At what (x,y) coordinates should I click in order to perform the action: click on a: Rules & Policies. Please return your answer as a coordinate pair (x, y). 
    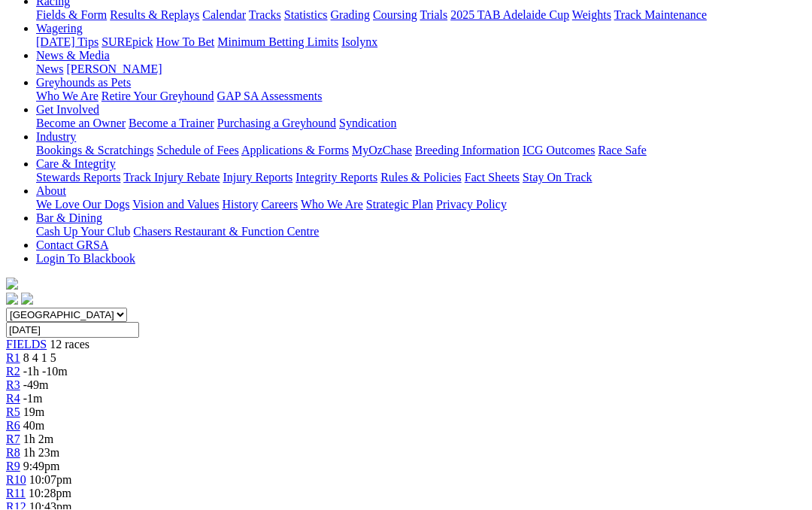
    Looking at the image, I should click on (421, 177).